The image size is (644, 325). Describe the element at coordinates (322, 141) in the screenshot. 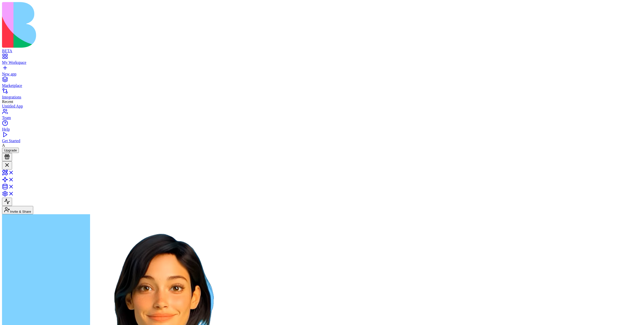

I see `div: Get Started` at that location.